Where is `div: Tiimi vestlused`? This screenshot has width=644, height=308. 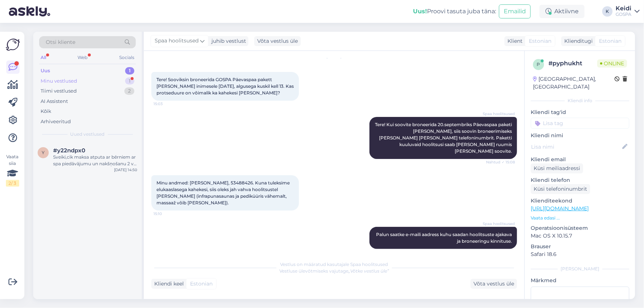 div: Tiimi vestlused is located at coordinates (59, 91).